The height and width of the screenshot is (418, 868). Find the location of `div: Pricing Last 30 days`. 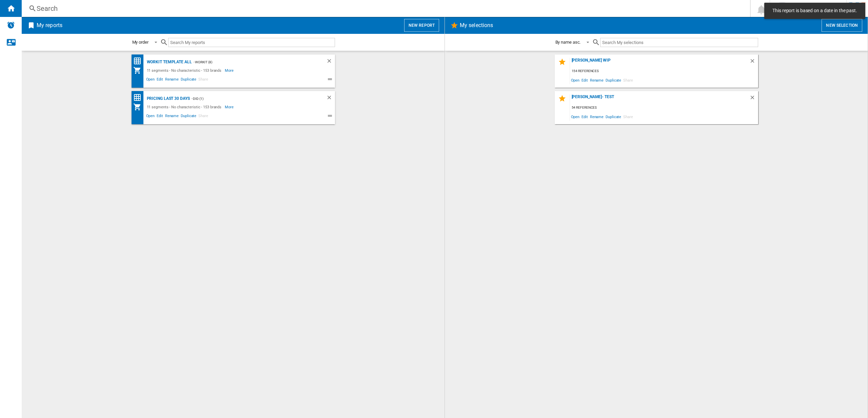

div: Pricing Last 30 days is located at coordinates (167, 98).